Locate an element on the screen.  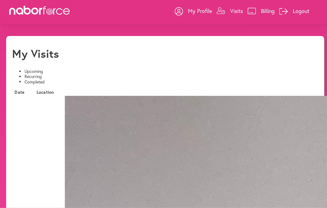
h1: My Visits is located at coordinates (35, 55).